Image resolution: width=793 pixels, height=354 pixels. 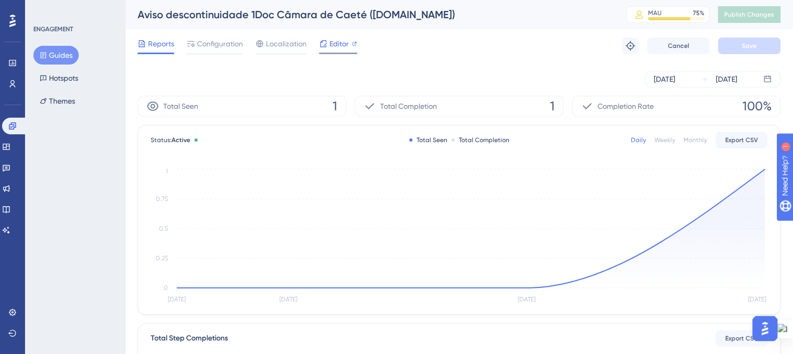 I want to click on span: Configuration, so click(x=220, y=44).